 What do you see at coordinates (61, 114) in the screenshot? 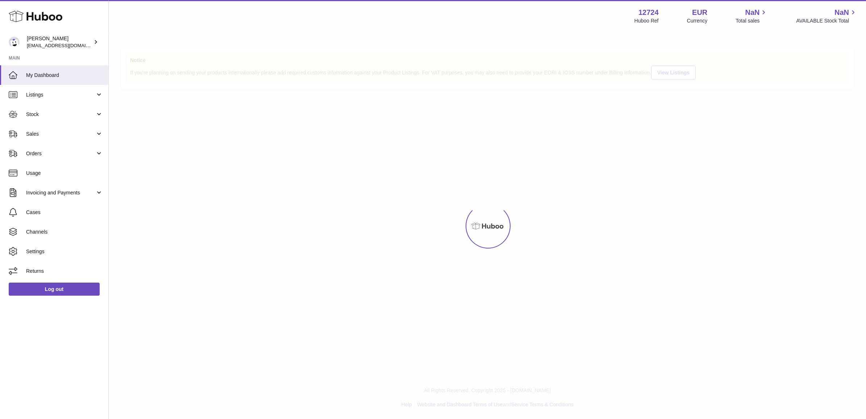
I see `span: Stock` at bounding box center [61, 114].